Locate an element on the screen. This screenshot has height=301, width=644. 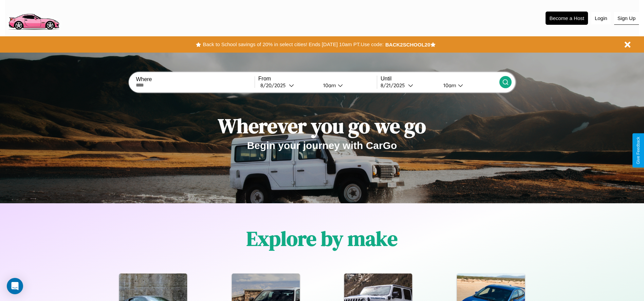
label: From is located at coordinates (317, 79).